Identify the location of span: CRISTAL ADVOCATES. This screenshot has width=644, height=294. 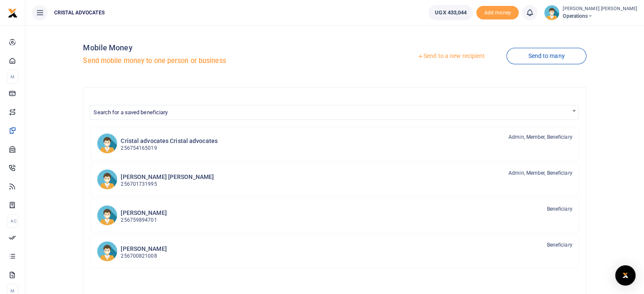
(79, 13).